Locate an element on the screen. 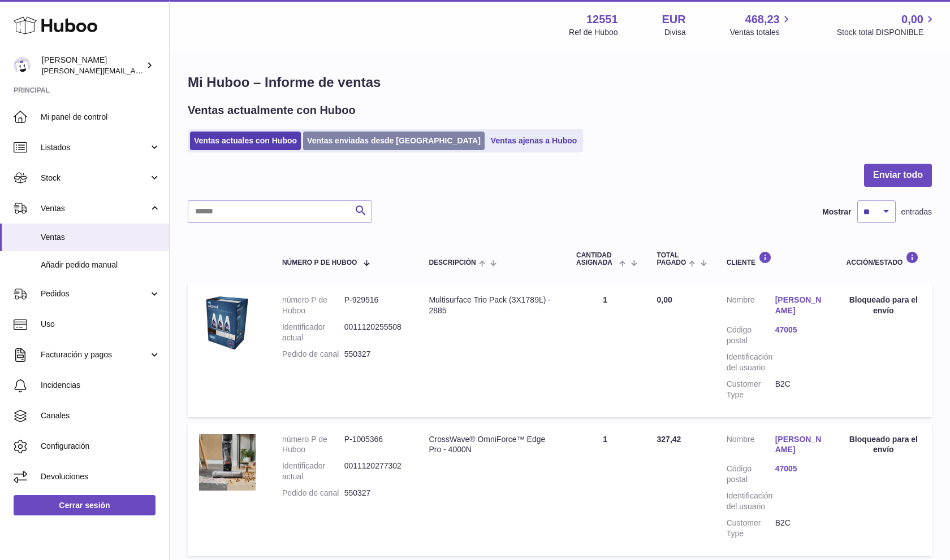  span: Total pagado is located at coordinates (672, 259).